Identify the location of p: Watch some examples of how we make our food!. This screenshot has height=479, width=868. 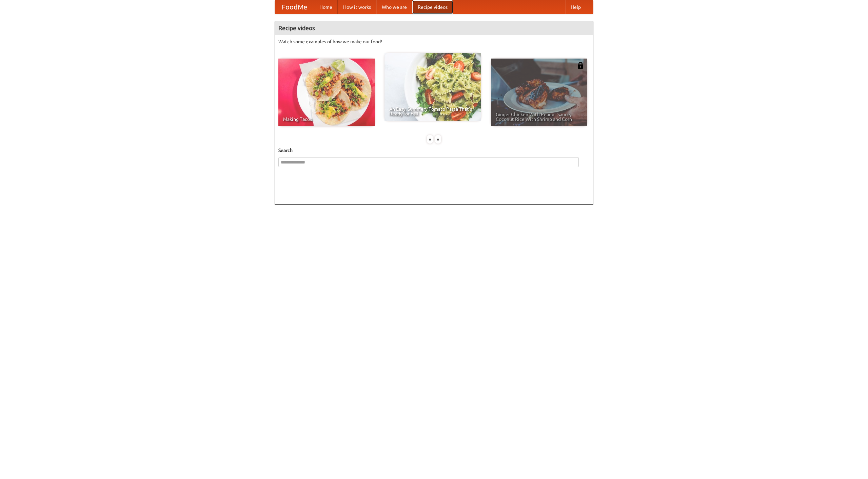
(434, 42).